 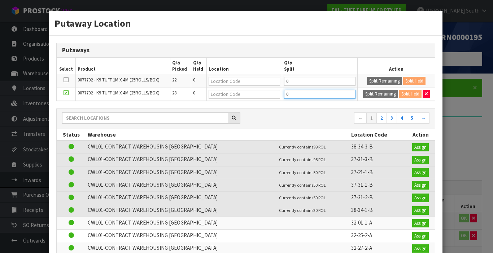 I want to click on td: 32-25-2-A, so click(x=377, y=236).